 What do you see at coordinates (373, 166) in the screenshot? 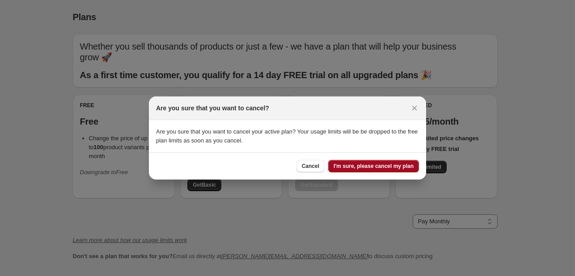
I see `span: I'm sure, please cancel my plan` at bounding box center [373, 166].